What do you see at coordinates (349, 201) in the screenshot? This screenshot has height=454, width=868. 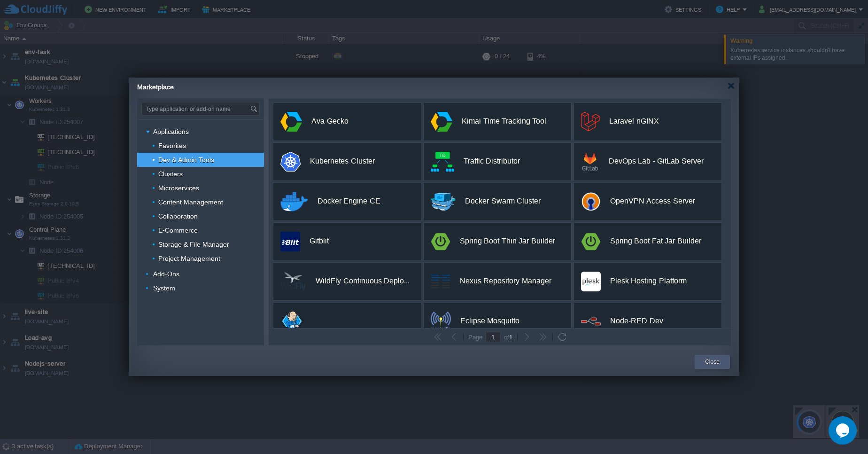 I see `div: Docker Engine CE` at bounding box center [349, 201].